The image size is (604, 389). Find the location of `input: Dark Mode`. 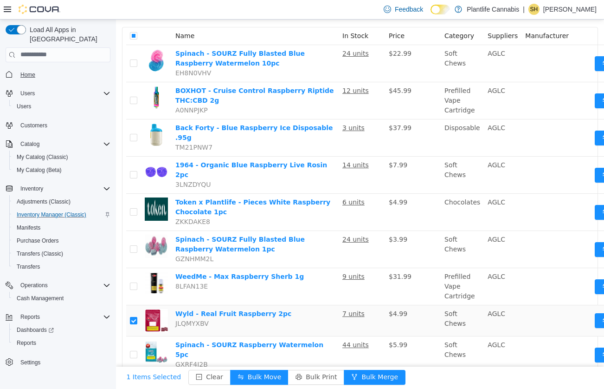

input: Dark Mode is located at coordinates (441, 9).